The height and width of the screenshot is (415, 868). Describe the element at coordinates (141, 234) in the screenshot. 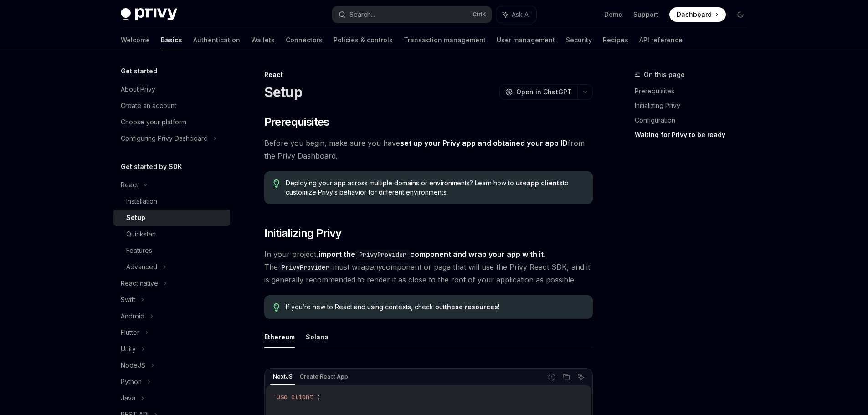

I see `div: Quickstart` at that location.